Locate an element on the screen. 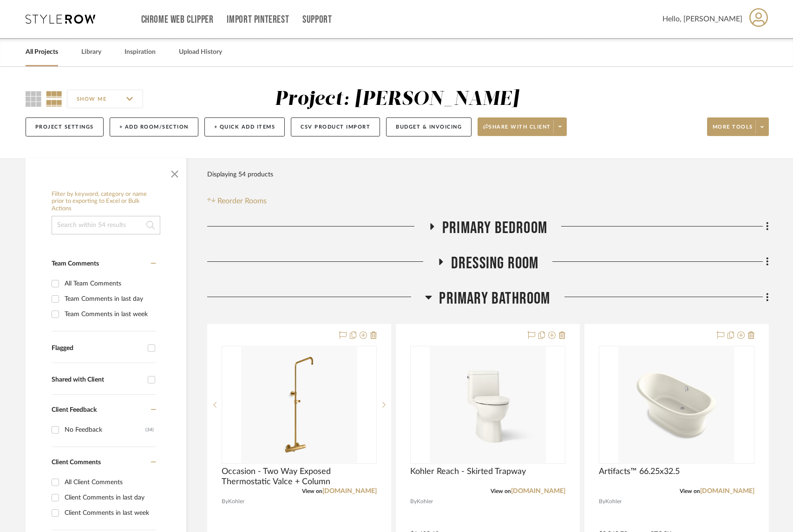 This screenshot has height=532, width=793. h6: Filter by keyword, category or name prior to exporting to Excel or Bulk Actions is located at coordinates (106, 201).